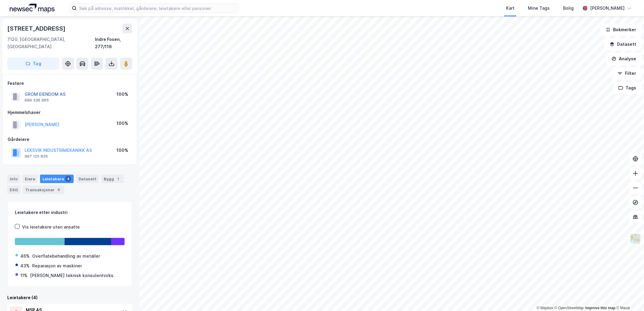 The image size is (644, 311). I want to click on div: Bygg, so click(113, 179).